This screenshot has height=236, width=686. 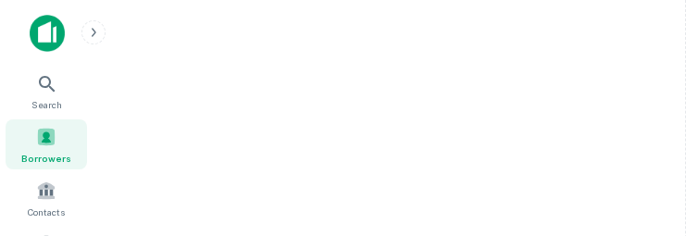 I want to click on a: Search, so click(x=46, y=91).